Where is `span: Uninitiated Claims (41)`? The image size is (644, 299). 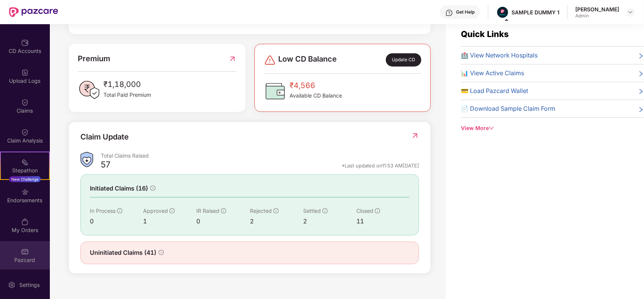 span: Uninitiated Claims (41) is located at coordinates (123, 253).